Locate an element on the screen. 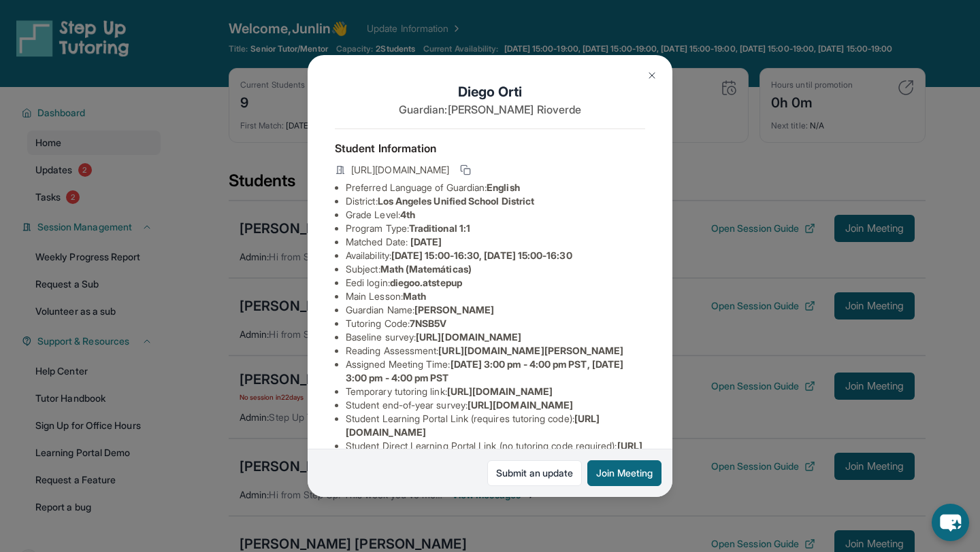 The image size is (980, 552). li: Tutoring Code : is located at coordinates (495, 324).